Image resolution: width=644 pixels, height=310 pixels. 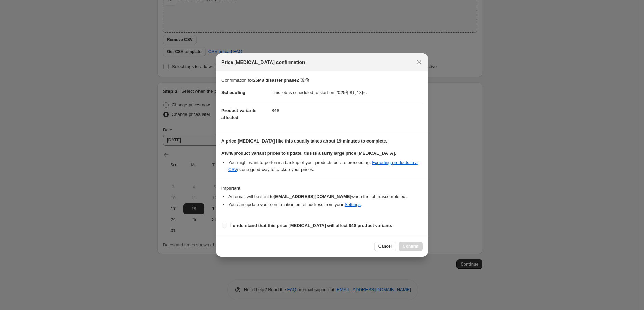 What do you see at coordinates (322, 188) in the screenshot?
I see `h3: Important` at bounding box center [322, 188].